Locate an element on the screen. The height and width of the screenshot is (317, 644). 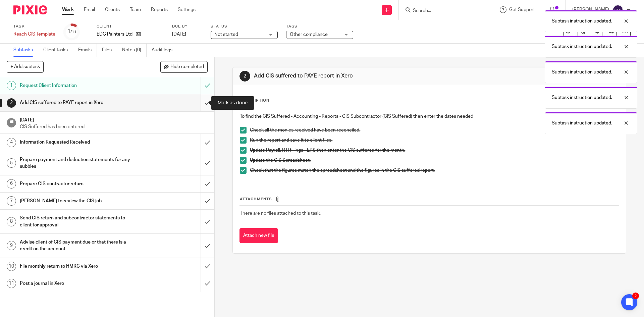
div: 7 is located at coordinates (12, 201).